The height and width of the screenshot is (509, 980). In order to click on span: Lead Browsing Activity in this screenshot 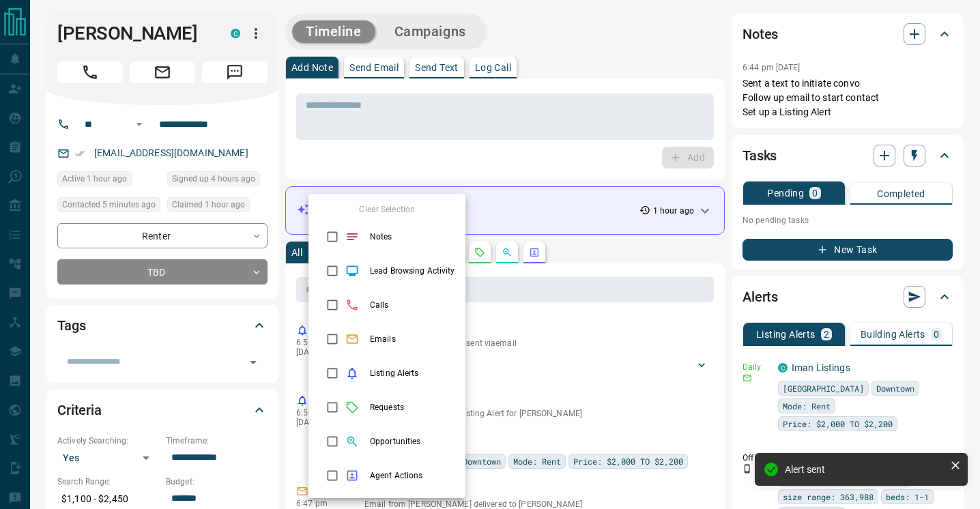, I will do `click(412, 271)`.